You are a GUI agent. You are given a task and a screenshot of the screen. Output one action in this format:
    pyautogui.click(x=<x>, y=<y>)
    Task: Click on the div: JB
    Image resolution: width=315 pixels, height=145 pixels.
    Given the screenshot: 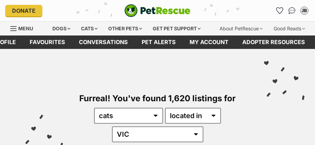 What is the action you would take?
    pyautogui.click(x=304, y=11)
    